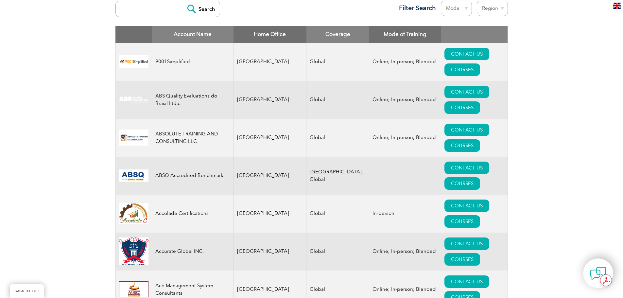 This screenshot has height=298, width=623. Describe the element at coordinates (134, 289) in the screenshot. I see `img: 306afd3c-0a77-ee11-8179-000d3ae1ac14-logo.jpg` at that location.